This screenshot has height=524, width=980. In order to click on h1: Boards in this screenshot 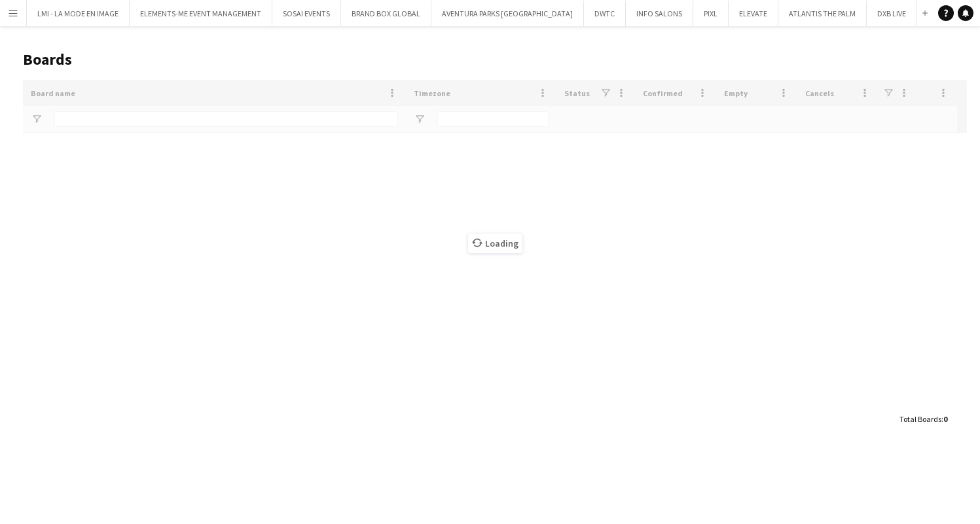, I will do `click(495, 59)`.